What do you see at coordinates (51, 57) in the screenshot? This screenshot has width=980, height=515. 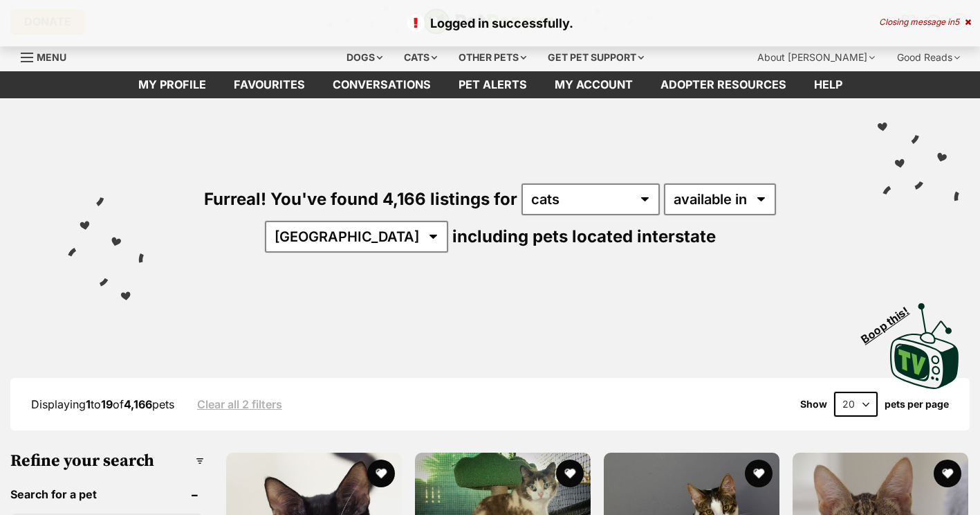 I see `span: Menu` at bounding box center [51, 57].